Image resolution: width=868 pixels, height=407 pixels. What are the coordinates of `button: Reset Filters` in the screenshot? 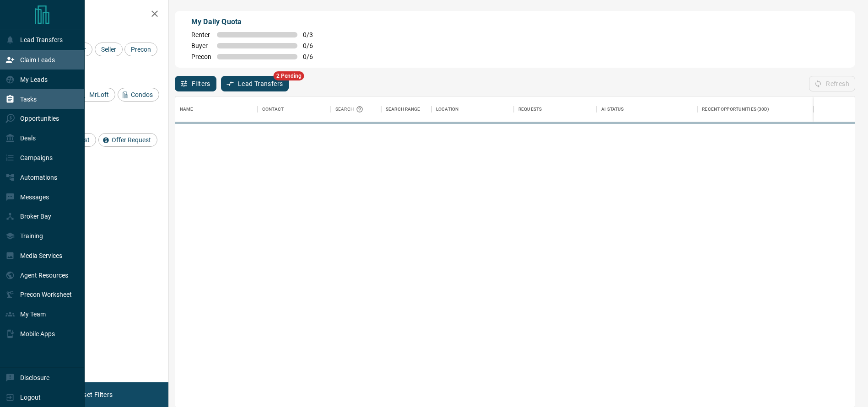 It's located at (93, 394).